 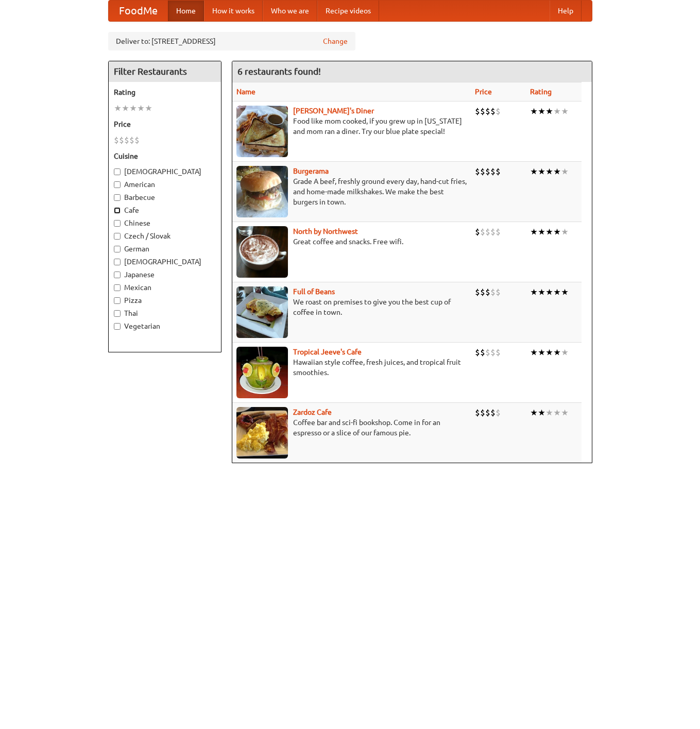 I want to click on img: north.jpg, so click(x=262, y=252).